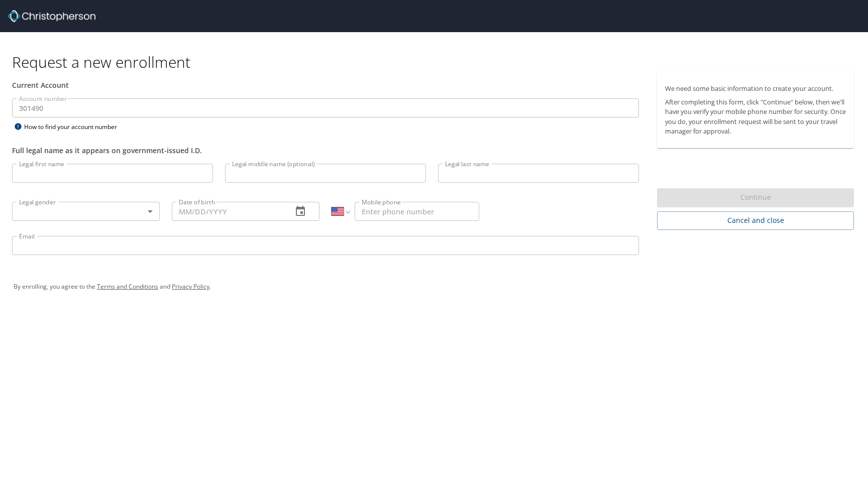 The width and height of the screenshot is (868, 483). I want to click on h1: Request a new enrollment, so click(437, 61).